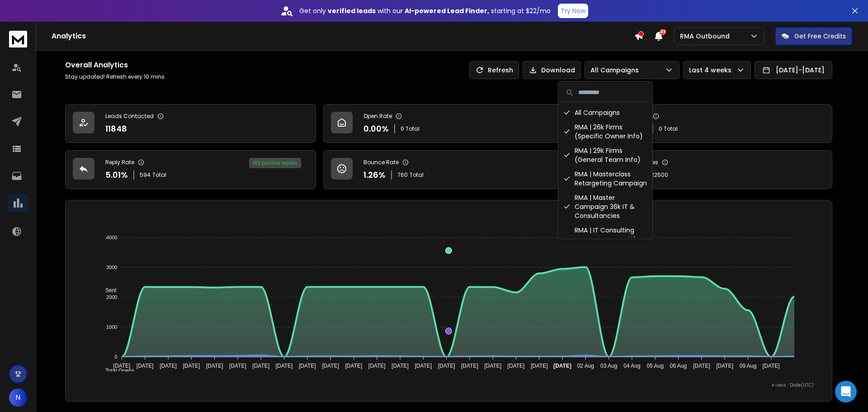 The height and width of the screenshot is (412, 868). Describe the element at coordinates (678, 366) in the screenshot. I see `tspan: 06 Aug` at that location.